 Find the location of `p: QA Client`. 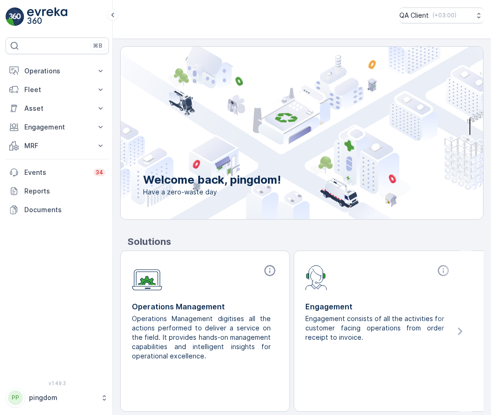

p: QA Client is located at coordinates (414, 15).